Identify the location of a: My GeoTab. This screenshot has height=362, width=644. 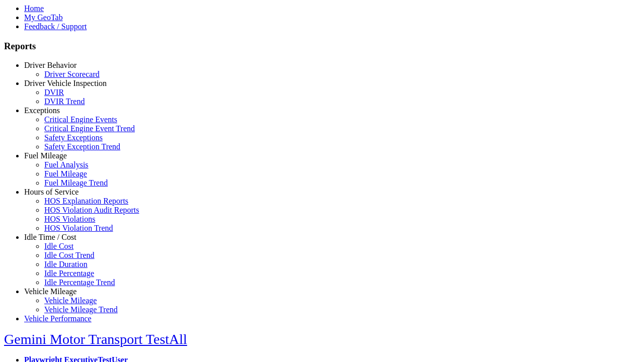
(43, 17).